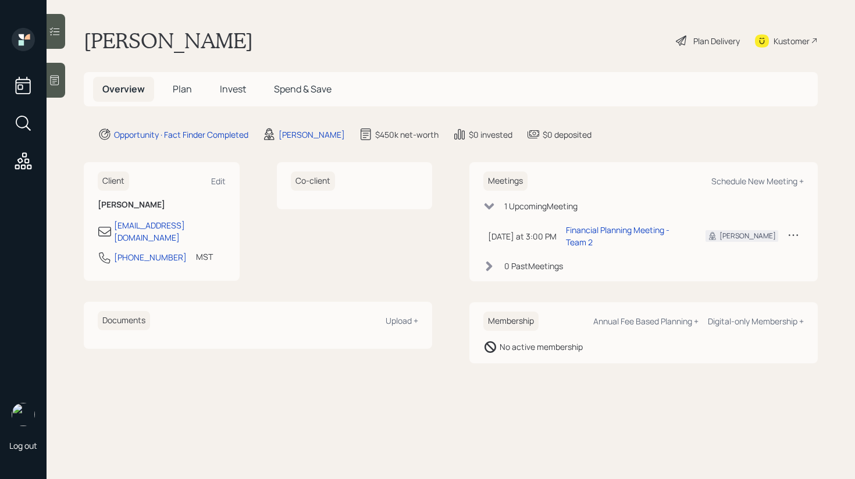  Describe the element at coordinates (567, 134) in the screenshot. I see `div: $0 deposited` at that location.